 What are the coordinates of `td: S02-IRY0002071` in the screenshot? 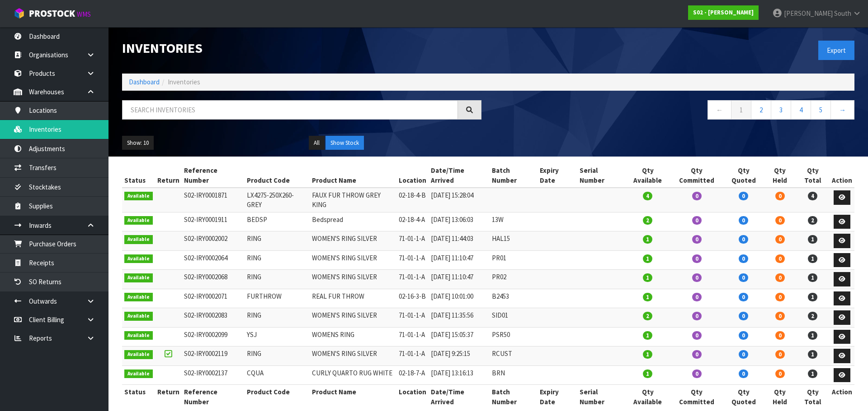 It's located at (213, 298).